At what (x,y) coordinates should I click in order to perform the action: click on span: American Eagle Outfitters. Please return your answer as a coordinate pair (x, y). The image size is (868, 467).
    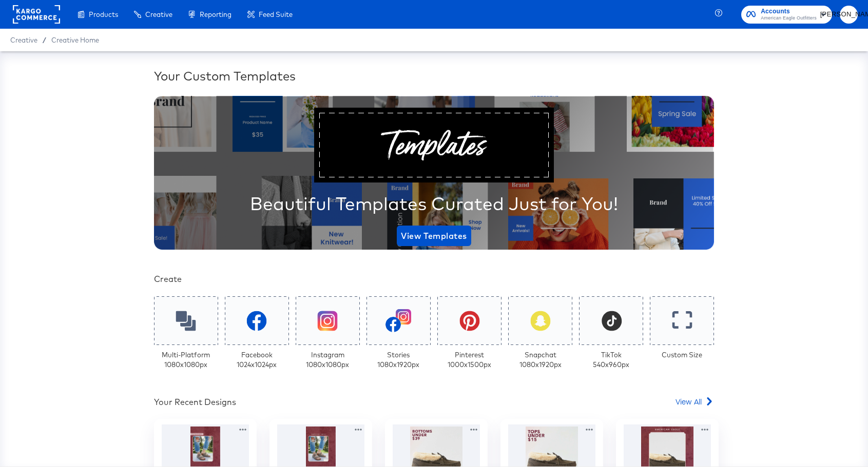
    Looking at the image, I should click on (788, 19).